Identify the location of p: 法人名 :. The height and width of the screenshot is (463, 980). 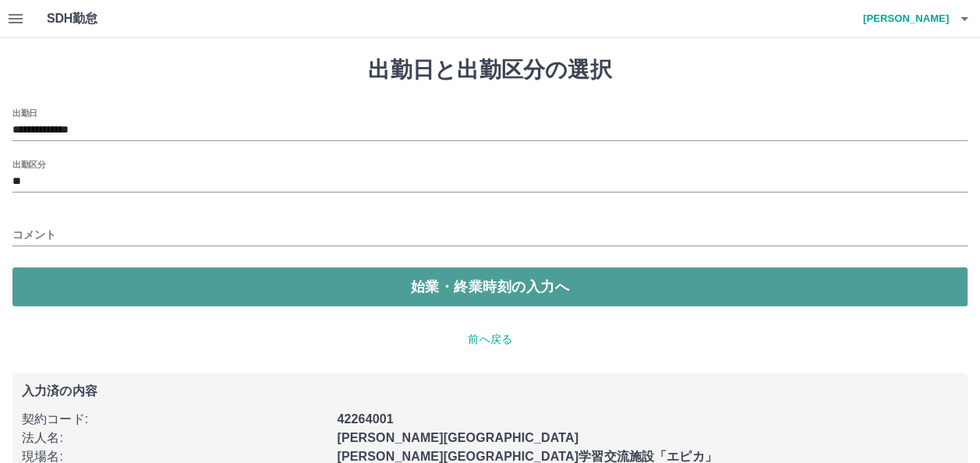
(175, 438).